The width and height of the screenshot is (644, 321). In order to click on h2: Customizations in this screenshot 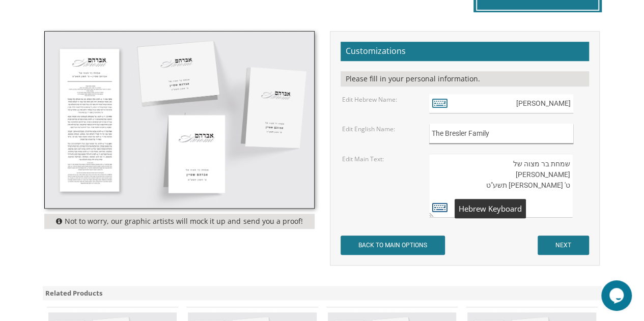, I will do `click(464, 51)`.